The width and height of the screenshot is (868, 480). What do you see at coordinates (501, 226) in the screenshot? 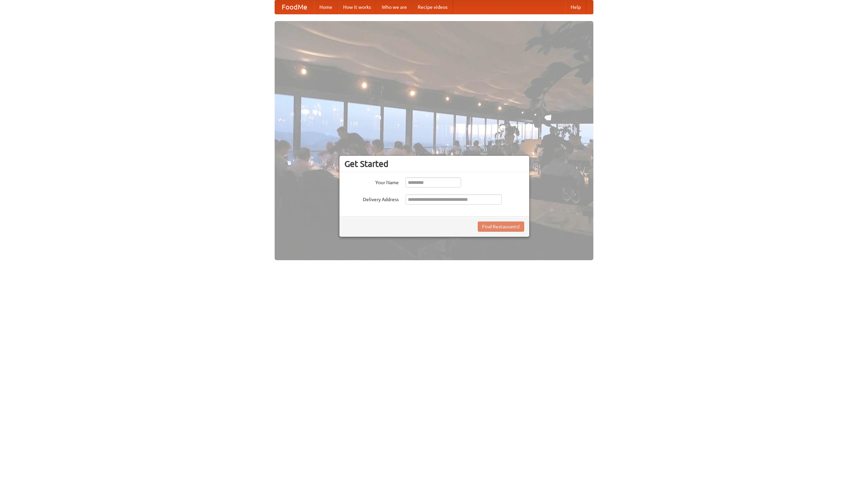
I see `button: Find Restaurants!` at bounding box center [501, 226].